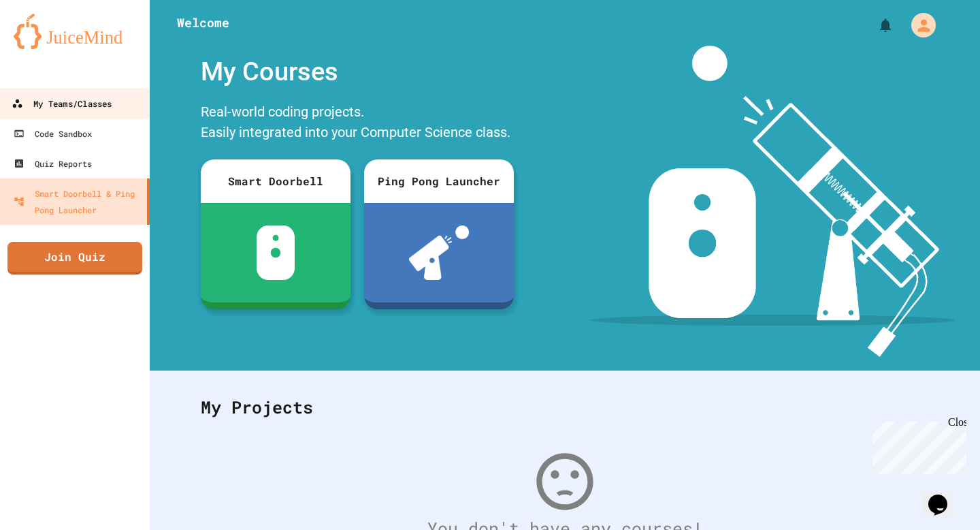 This screenshot has width=980, height=530. Describe the element at coordinates (438, 252) in the screenshot. I see `img: ppl-with-ball.png` at that location.